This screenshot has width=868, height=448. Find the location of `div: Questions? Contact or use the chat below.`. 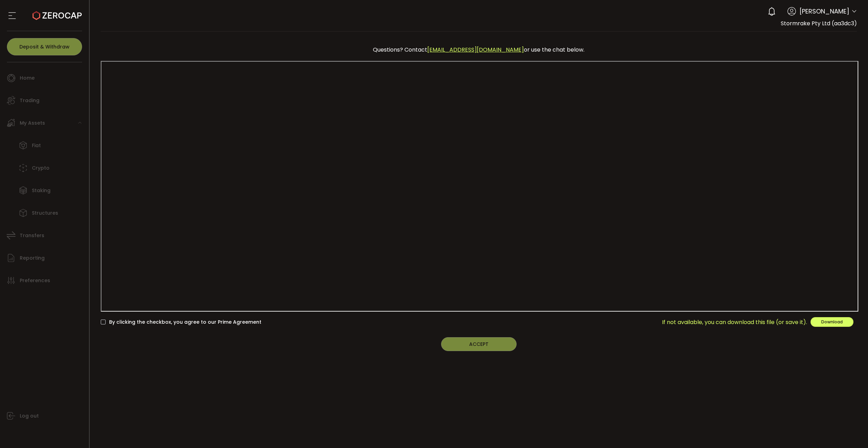

div: Questions? Contact or use the chat below. is located at coordinates (479, 50).